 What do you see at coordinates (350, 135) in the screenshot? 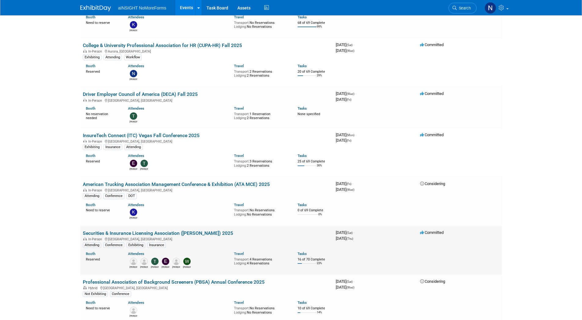
I see `span: (Mon)` at bounding box center [350, 135].